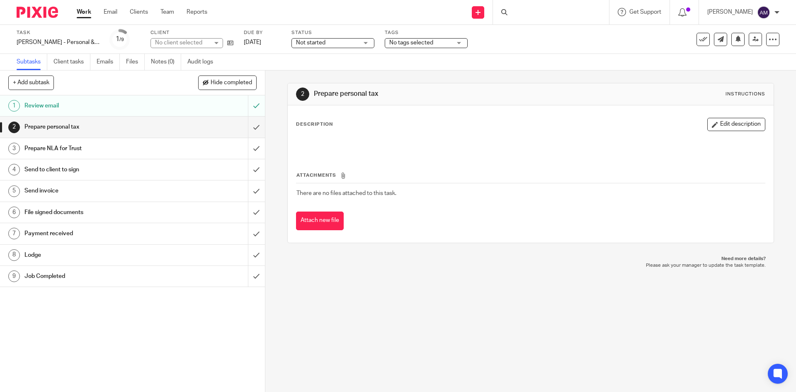 Image resolution: width=796 pixels, height=392 pixels. I want to click on div: 8, so click(14, 255).